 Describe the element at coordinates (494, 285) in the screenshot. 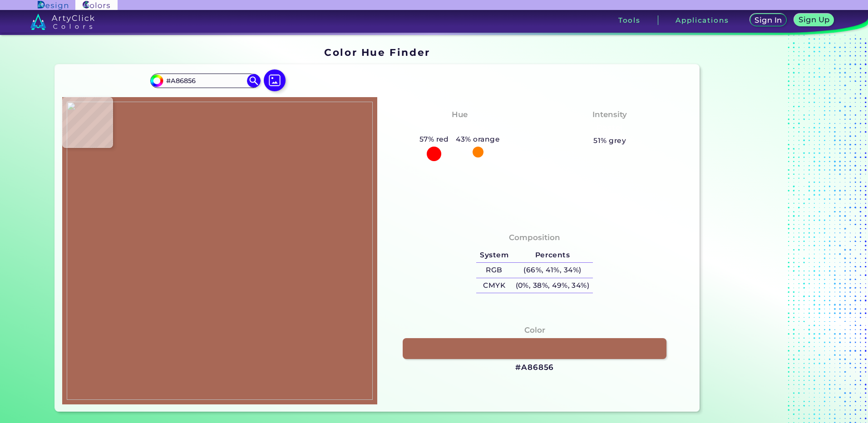

I see `h5: CMYK` at that location.